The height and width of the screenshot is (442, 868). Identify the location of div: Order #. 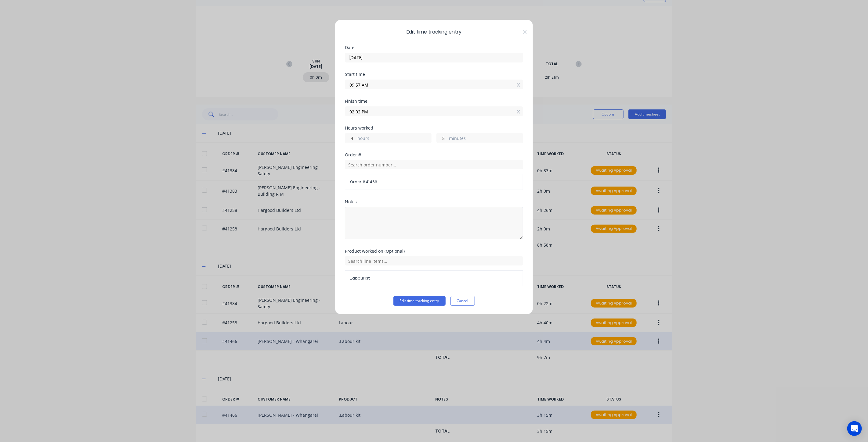
(434, 155).